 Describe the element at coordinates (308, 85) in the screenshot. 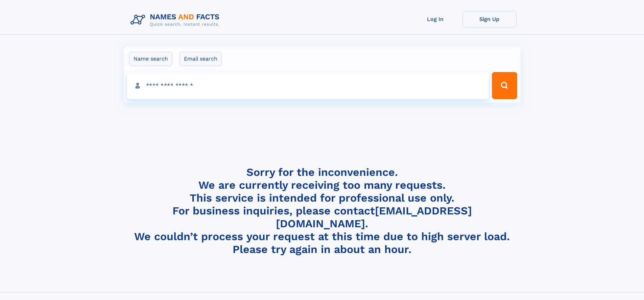

I see `input: search input` at that location.